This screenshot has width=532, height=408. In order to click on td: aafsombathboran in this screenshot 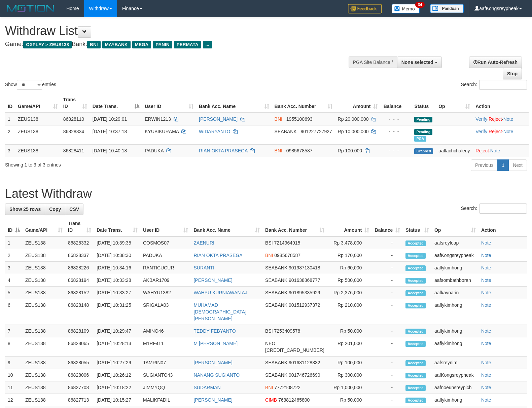, I will do `click(455, 280)`.